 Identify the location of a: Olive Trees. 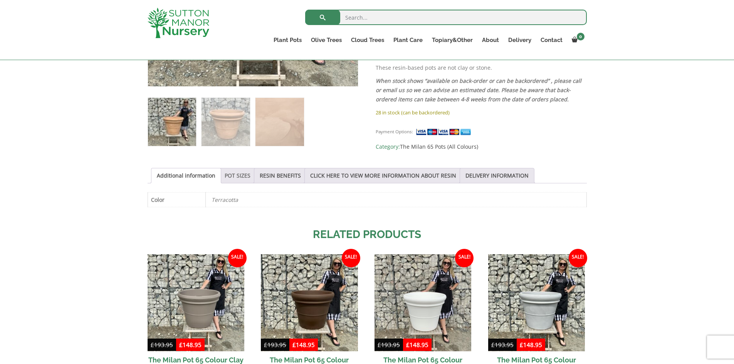
(326, 40).